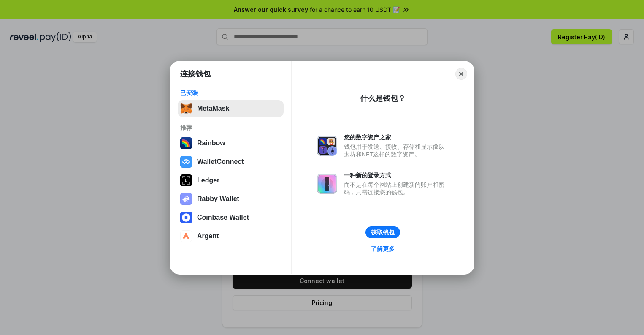 The image size is (644, 335). I want to click on h1: 连接钱包, so click(195, 74).